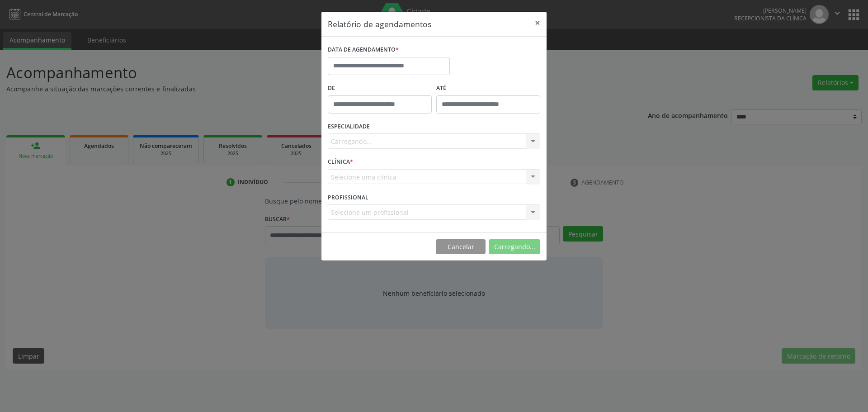 This screenshot has width=868, height=412. I want to click on button: Close, so click(538, 23).